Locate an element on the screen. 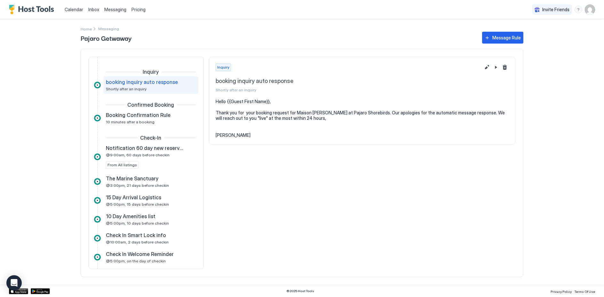 This screenshot has width=604, height=297. span: Pajaro Getwaway is located at coordinates (278, 38).